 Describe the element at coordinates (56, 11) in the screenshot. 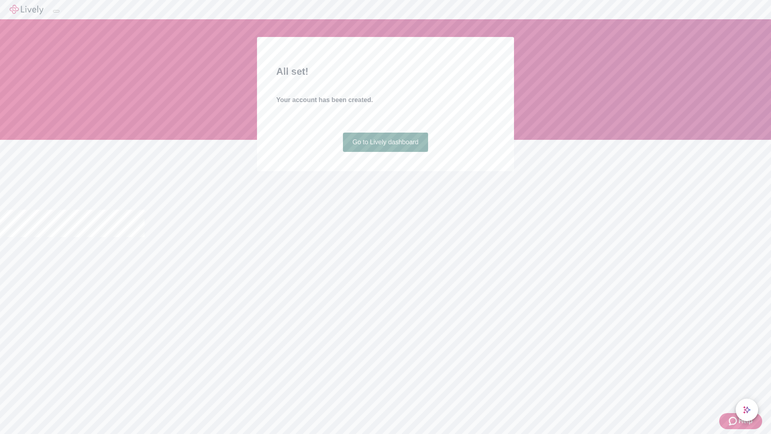

I see `button: Log out` at that location.